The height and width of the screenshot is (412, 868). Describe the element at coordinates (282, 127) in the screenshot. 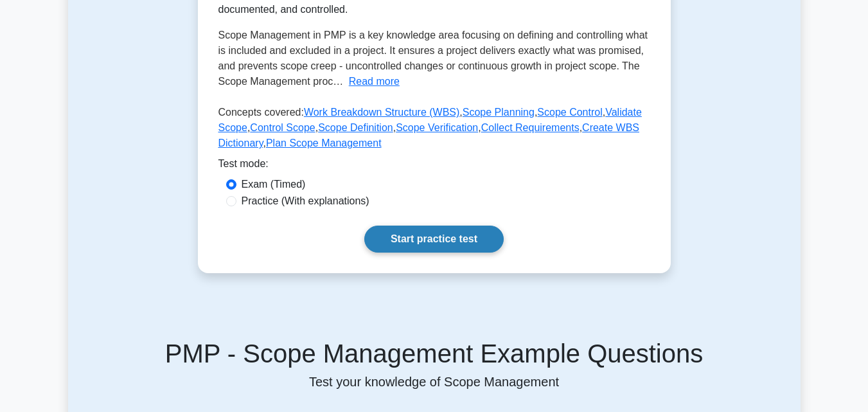

I see `a: Control Scope` at that location.